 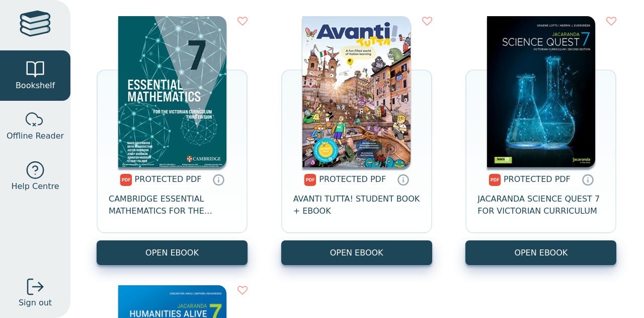 I want to click on span: CAMBRIDGE ESSENTIAL MATHEMATICS FOR THE VICTORIAN CURRICULUM YEAR 7 3E, so click(x=172, y=205).